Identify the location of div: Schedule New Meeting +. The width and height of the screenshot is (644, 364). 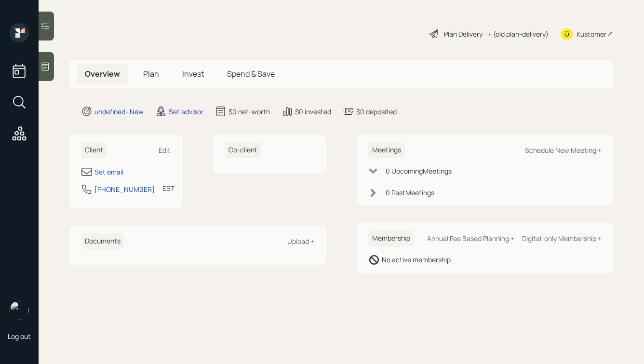
(563, 150).